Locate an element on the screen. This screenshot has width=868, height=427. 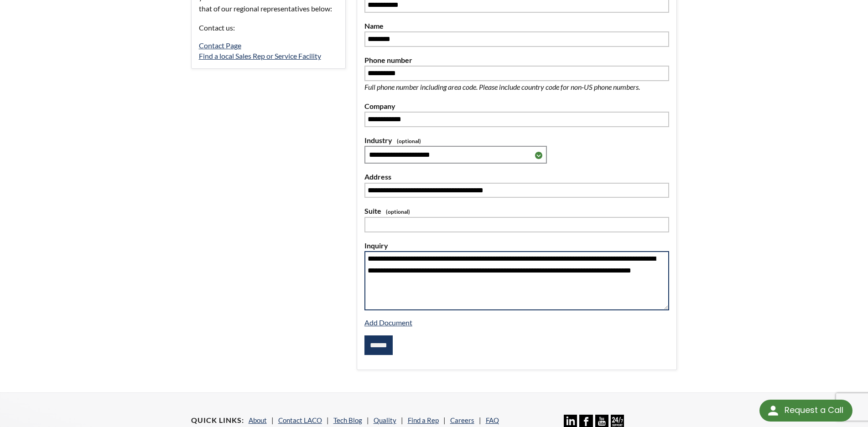
label: Suite is located at coordinates (517, 211).